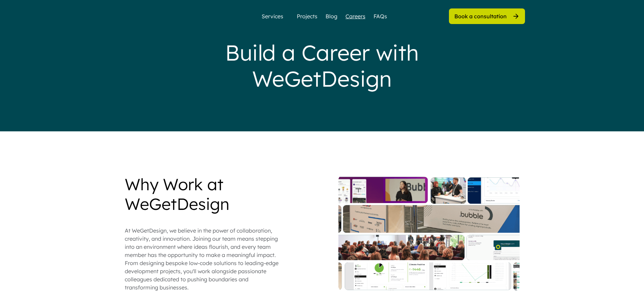 Image resolution: width=644 pixels, height=304 pixels. I want to click on img: yH5BAEAAAAALAAAAAABAAEAAAIBRAA7, so click(157, 16).